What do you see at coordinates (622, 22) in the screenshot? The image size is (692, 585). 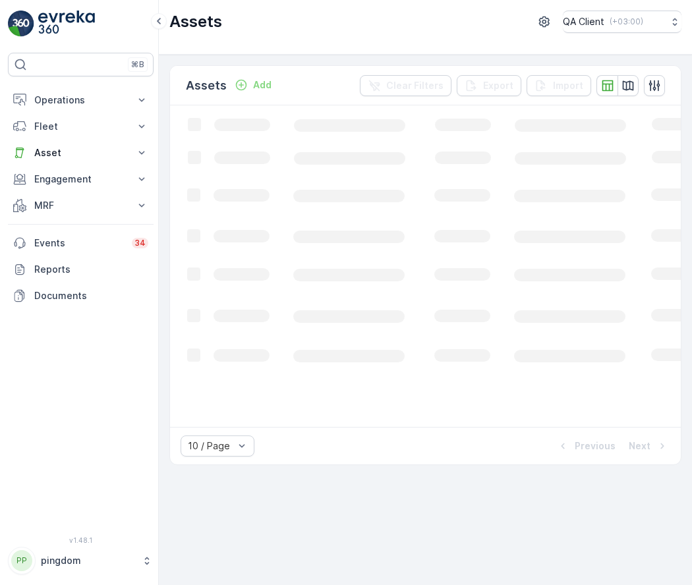 I see `button: QA Client(+03:00)` at bounding box center [622, 22].